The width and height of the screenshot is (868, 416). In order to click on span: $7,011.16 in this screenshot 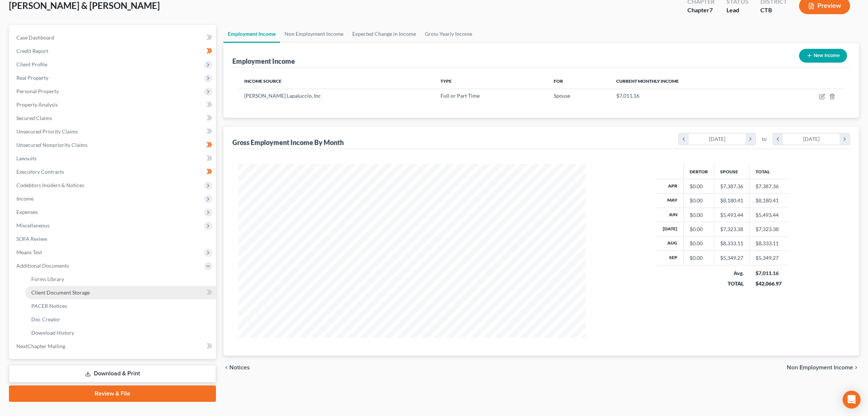, I will do `click(628, 95)`.